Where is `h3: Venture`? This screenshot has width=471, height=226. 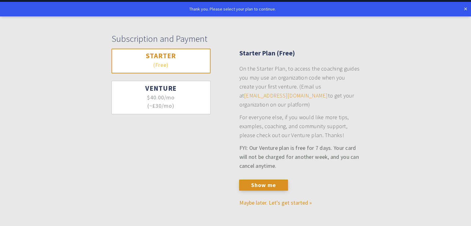 h3: Venture is located at coordinates (161, 88).